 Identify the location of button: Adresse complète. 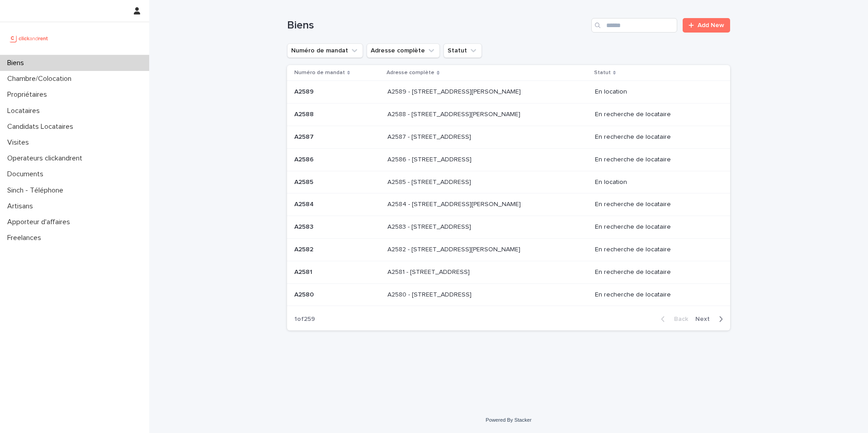
(404, 51).